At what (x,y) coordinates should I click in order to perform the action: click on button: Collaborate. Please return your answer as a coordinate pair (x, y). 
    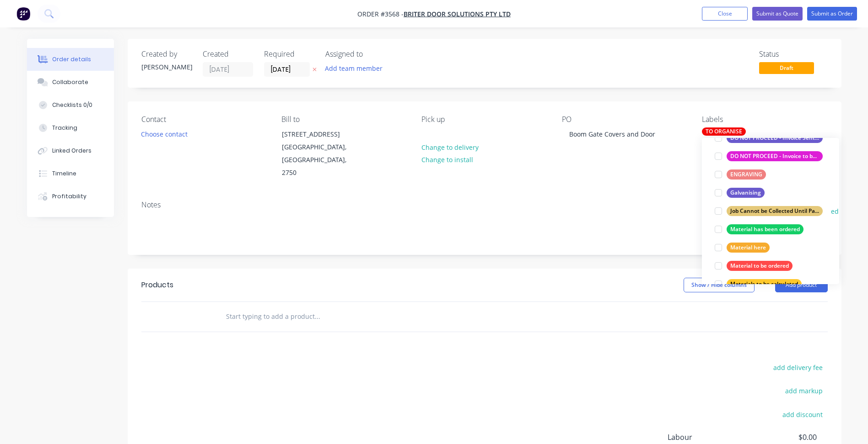
    Looking at the image, I should click on (70, 82).